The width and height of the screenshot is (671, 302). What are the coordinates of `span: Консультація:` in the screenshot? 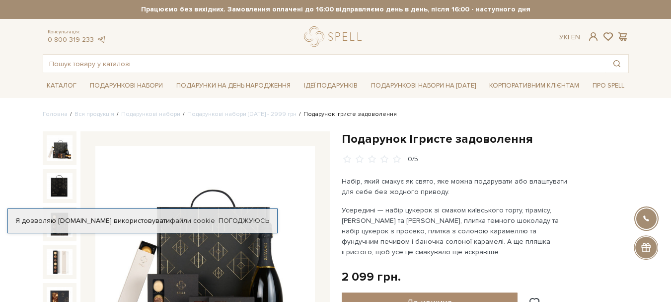 It's located at (77, 32).